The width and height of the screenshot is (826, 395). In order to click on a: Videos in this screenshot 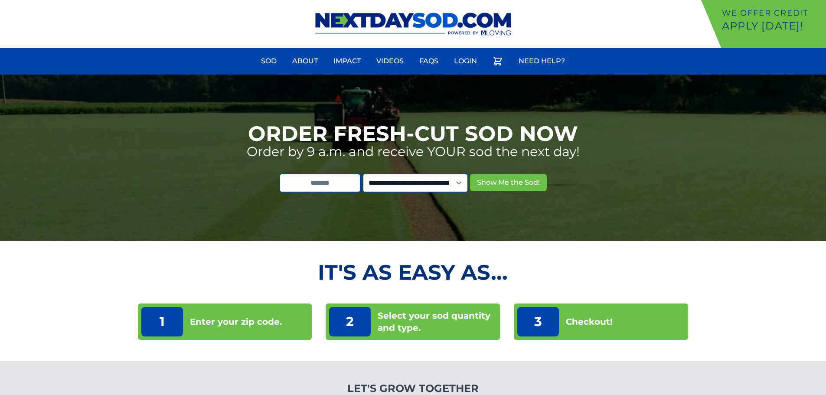, I will do `click(390, 61)`.